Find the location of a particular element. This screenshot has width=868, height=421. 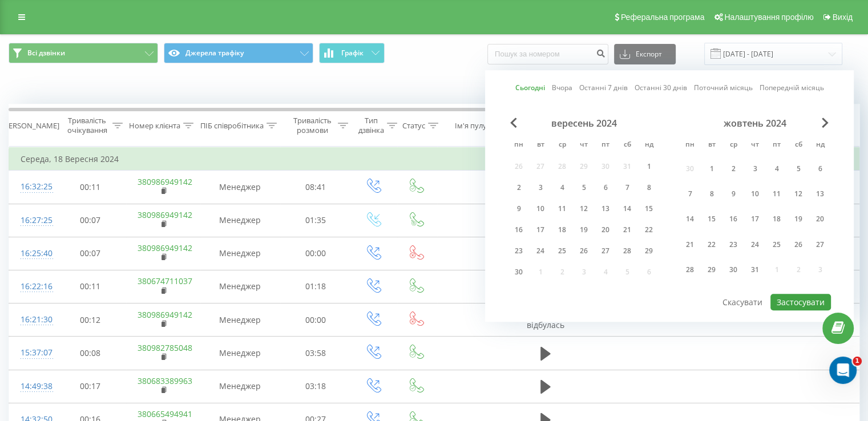

td: 08:41 is located at coordinates (316, 187).